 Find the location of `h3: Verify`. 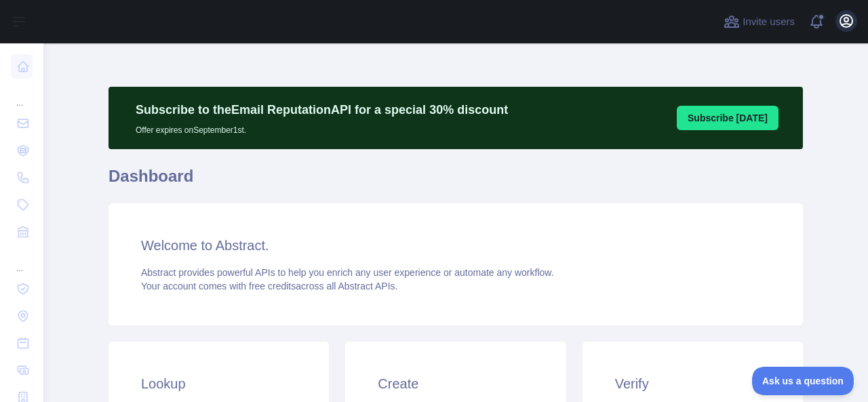

h3: Verify is located at coordinates (692, 384).